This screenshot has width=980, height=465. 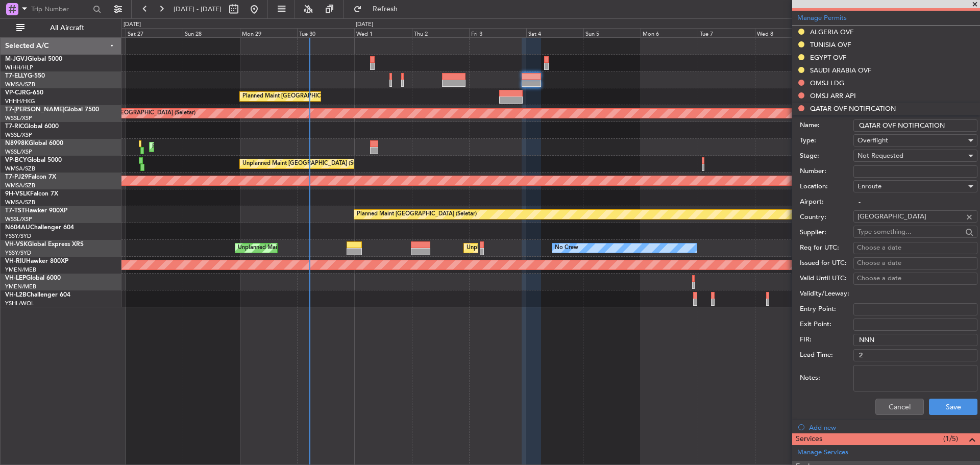 I want to click on span: All Aircraft, so click(x=67, y=28).